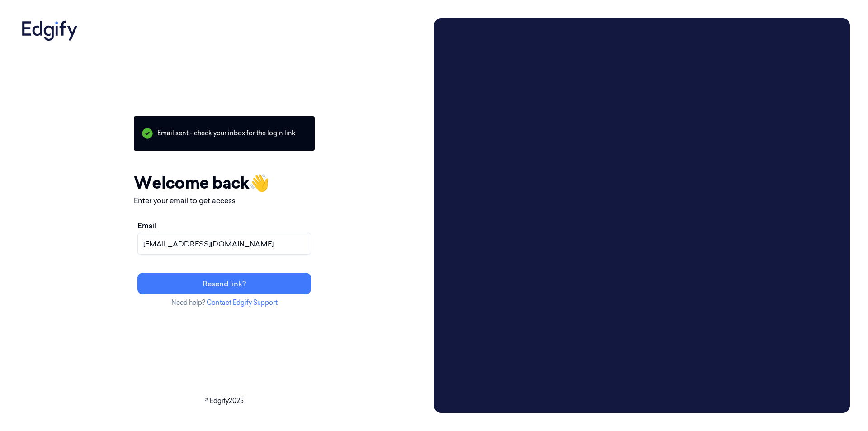 This screenshot has height=431, width=868. Describe the element at coordinates (224, 182) in the screenshot. I see `h1: Welcome back 👋` at that location.